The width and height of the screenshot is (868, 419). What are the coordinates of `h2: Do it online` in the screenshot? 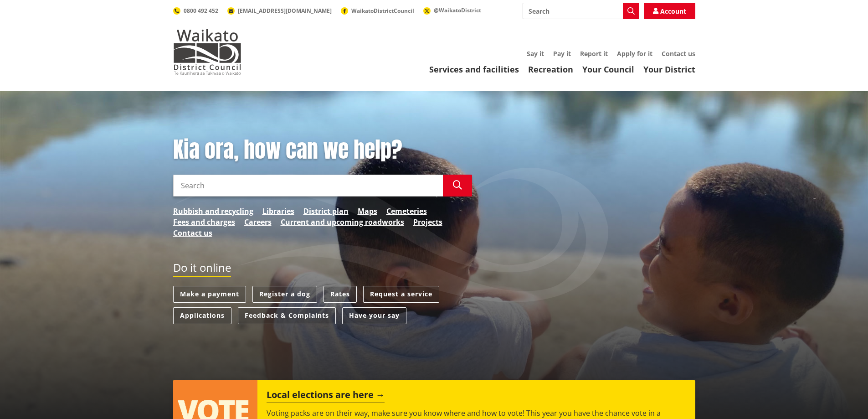 It's located at (202, 269).